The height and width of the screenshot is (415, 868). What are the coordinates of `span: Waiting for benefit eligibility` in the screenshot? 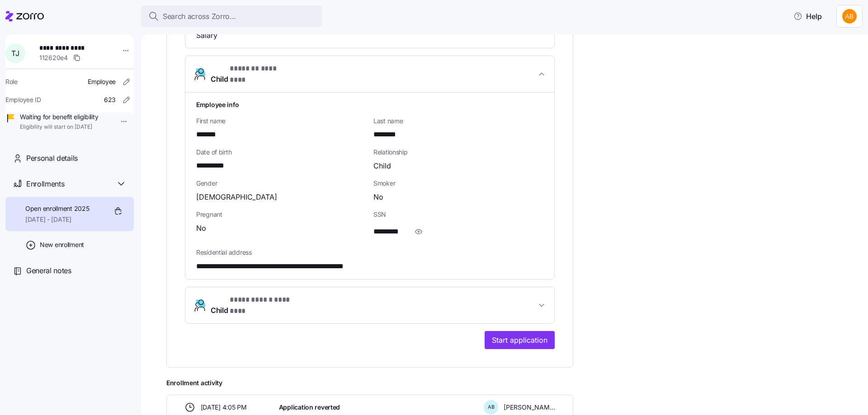 It's located at (59, 117).